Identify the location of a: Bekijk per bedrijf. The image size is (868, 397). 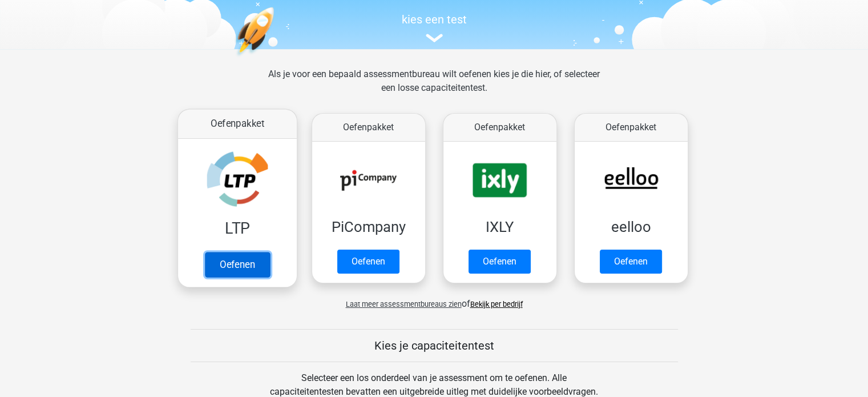
(496, 304).